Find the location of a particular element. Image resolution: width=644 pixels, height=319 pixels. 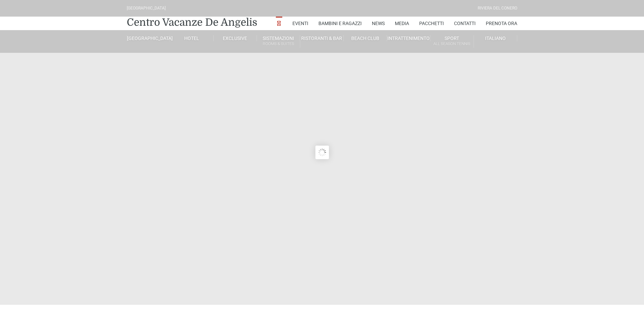

a: Pacchetti is located at coordinates (431, 23).